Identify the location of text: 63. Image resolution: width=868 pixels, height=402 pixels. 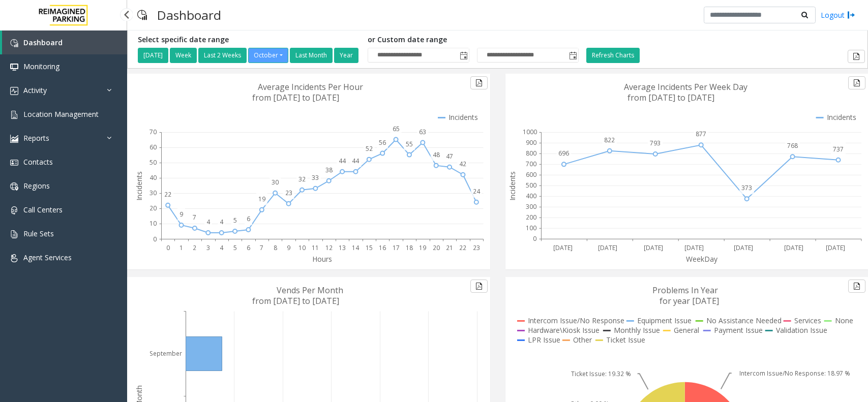
(422, 131).